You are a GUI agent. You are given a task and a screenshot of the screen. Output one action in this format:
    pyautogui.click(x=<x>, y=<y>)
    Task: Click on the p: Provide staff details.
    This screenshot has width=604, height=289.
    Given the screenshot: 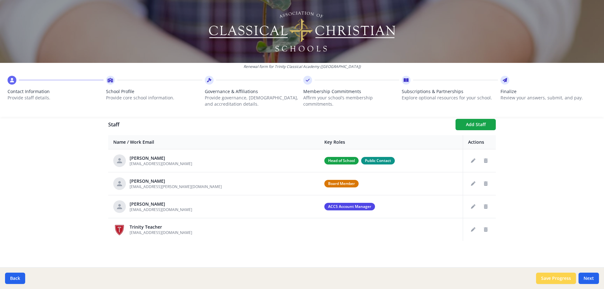 What is the action you would take?
    pyautogui.click(x=55, y=98)
    